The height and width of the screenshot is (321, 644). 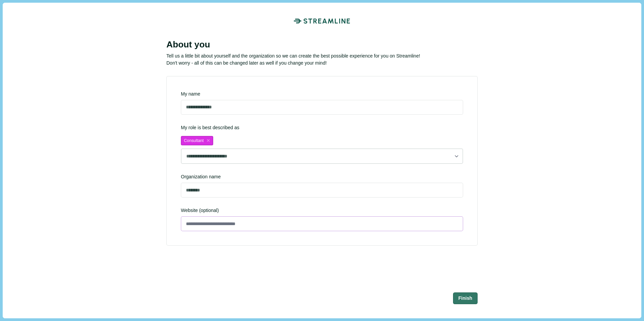 I want to click on div: Organization name, so click(x=322, y=176).